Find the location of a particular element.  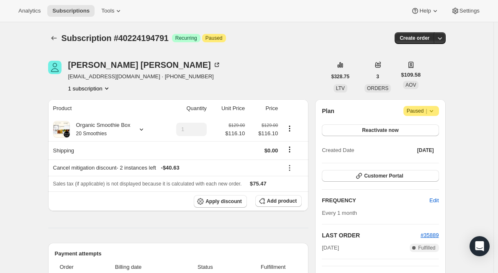

span: Help is located at coordinates (424, 11).